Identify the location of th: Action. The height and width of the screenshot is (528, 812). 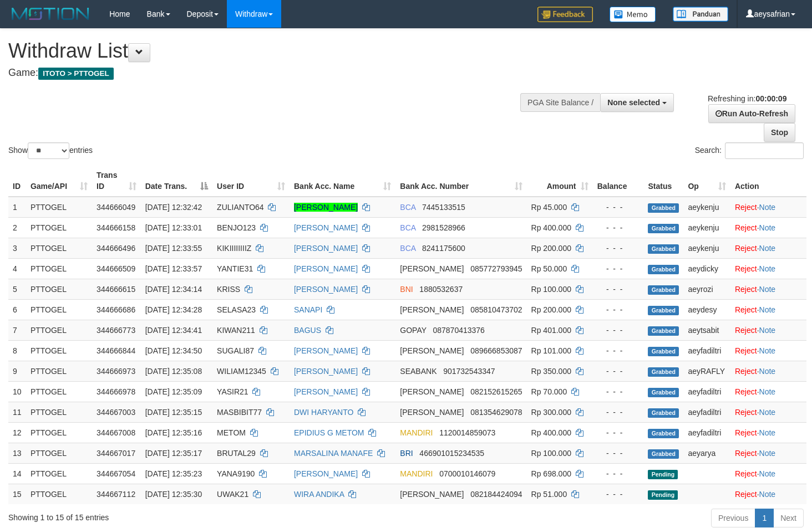
(768, 181).